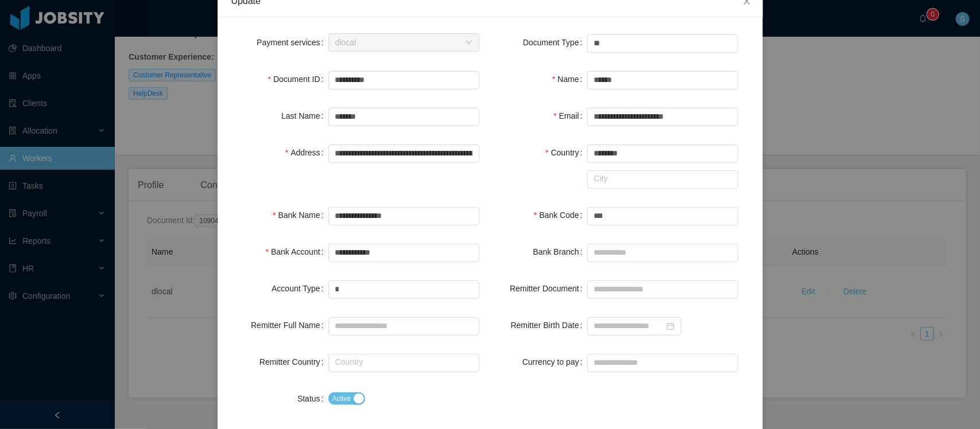 The image size is (980, 429). Describe the element at coordinates (662, 117) in the screenshot. I see `input: Email` at that location.